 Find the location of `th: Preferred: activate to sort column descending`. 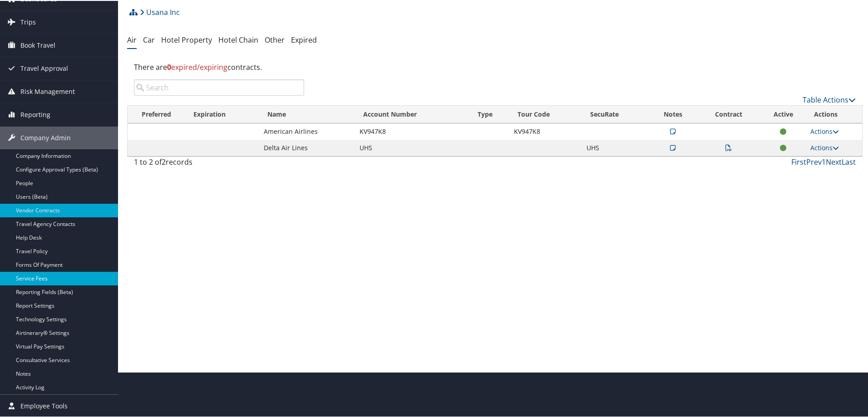

th: Preferred: activate to sort column descending is located at coordinates (156, 114).